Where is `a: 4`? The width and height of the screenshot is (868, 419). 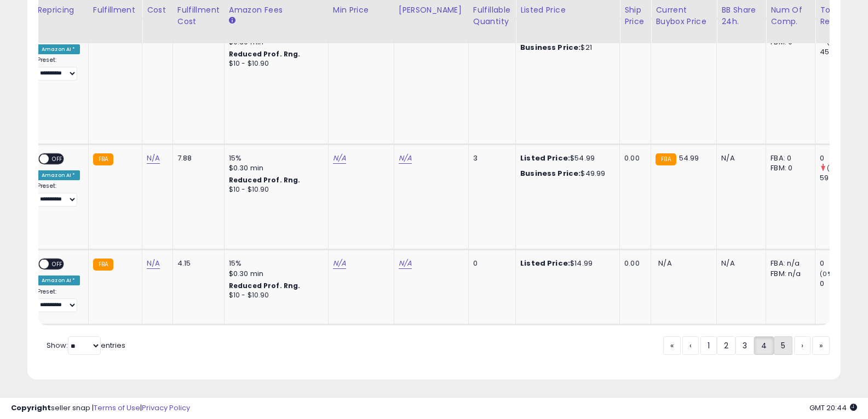
a: 4 is located at coordinates (764, 346).